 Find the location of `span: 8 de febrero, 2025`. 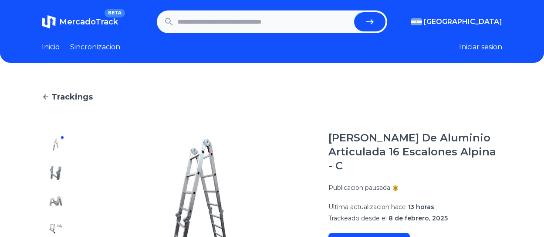

span: 8 de febrero, 2025 is located at coordinates (418, 218).